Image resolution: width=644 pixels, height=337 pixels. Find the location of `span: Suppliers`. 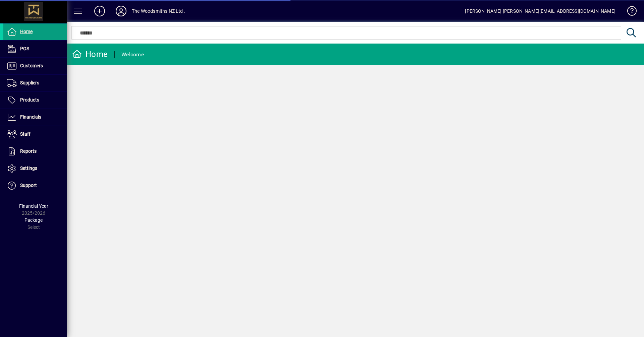

span: Suppliers is located at coordinates (29, 83).